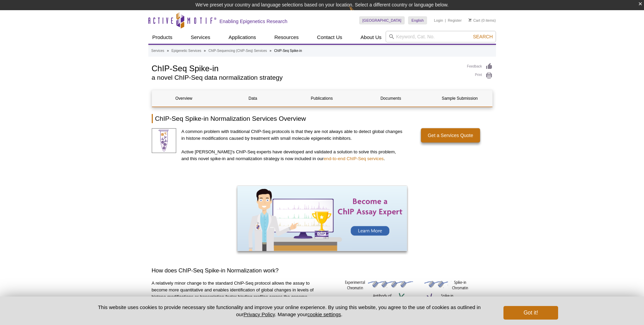 Image resolution: width=644 pixels, height=325 pixels. Describe the element at coordinates (390, 98) in the screenshot. I see `a: Documents` at that location.